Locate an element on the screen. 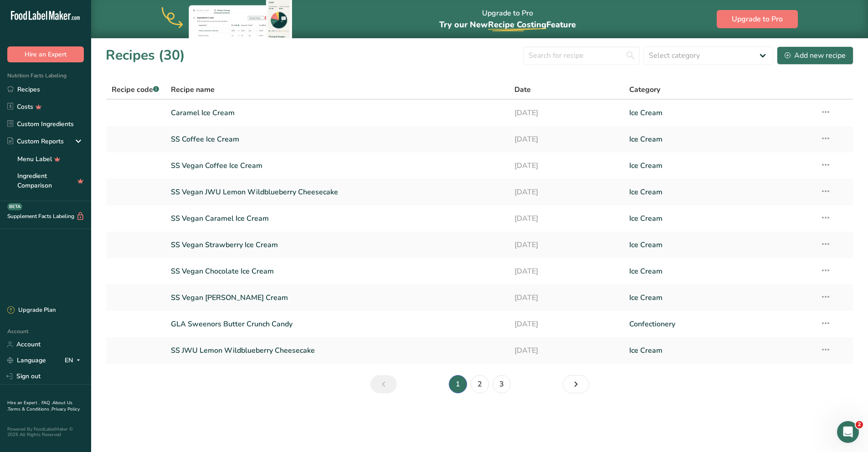 The image size is (868, 452). div: Custom Reports is located at coordinates (35, 141).